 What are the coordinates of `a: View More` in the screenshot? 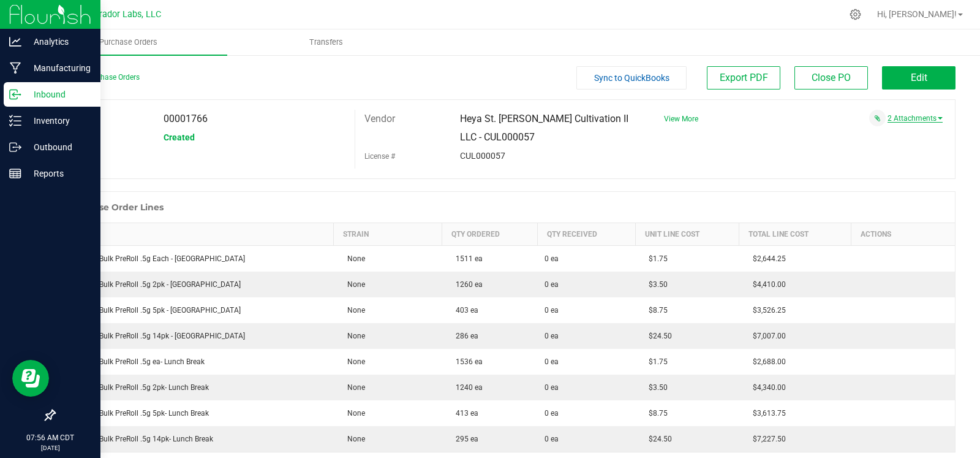 It's located at (681, 119).